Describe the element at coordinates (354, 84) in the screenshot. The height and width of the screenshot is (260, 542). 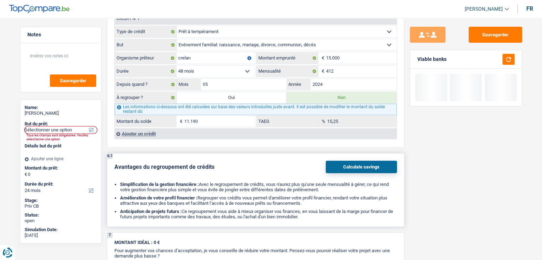
I see `input: AAAA` at that location.